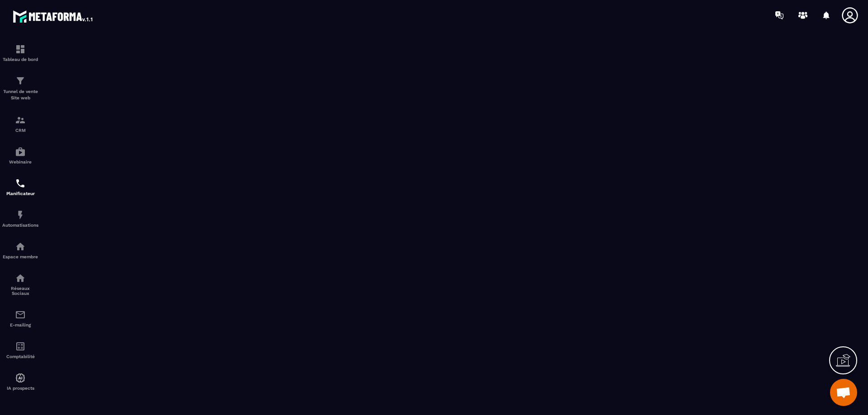  What do you see at coordinates (20, 388) in the screenshot?
I see `p: IA prospects` at bounding box center [20, 388].